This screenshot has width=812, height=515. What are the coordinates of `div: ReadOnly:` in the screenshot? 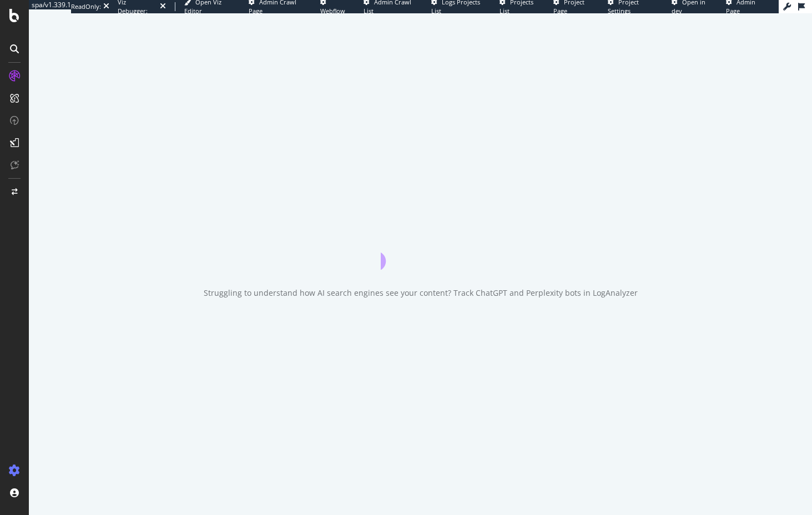 It's located at (86, 6).